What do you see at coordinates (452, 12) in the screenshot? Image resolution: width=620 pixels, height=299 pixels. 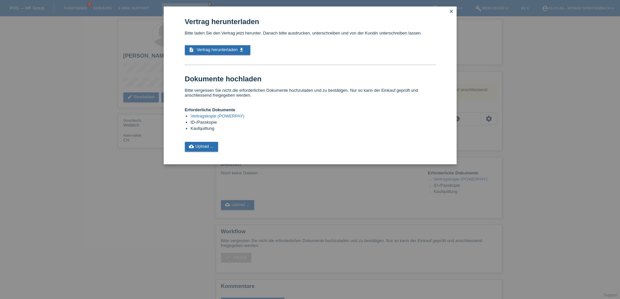 I see `a: close` at bounding box center [452, 12].